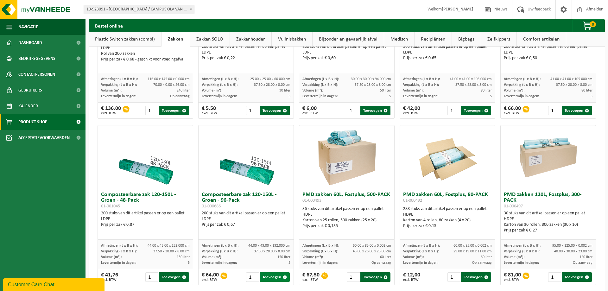 This screenshot has height=291, width=608. I want to click on span: 30 liter, so click(285, 91).